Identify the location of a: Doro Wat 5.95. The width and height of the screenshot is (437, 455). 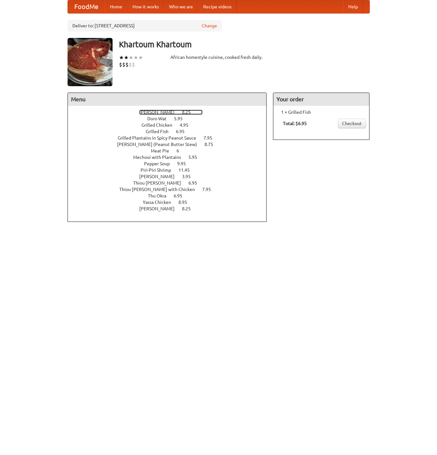
(171, 119).